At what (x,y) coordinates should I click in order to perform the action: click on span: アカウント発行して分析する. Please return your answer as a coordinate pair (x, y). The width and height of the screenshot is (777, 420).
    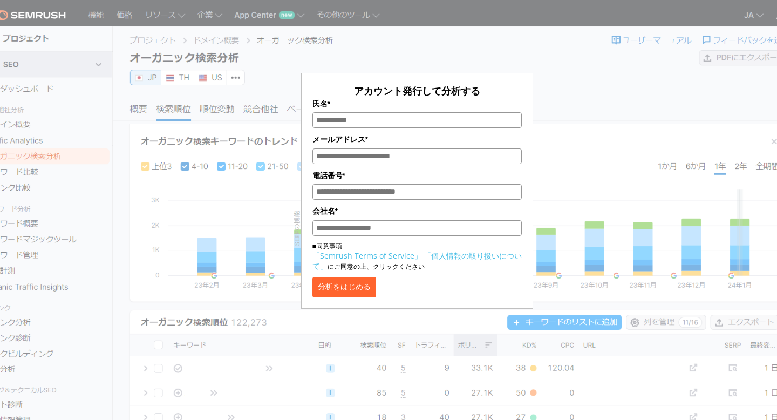
    Looking at the image, I should click on (417, 91).